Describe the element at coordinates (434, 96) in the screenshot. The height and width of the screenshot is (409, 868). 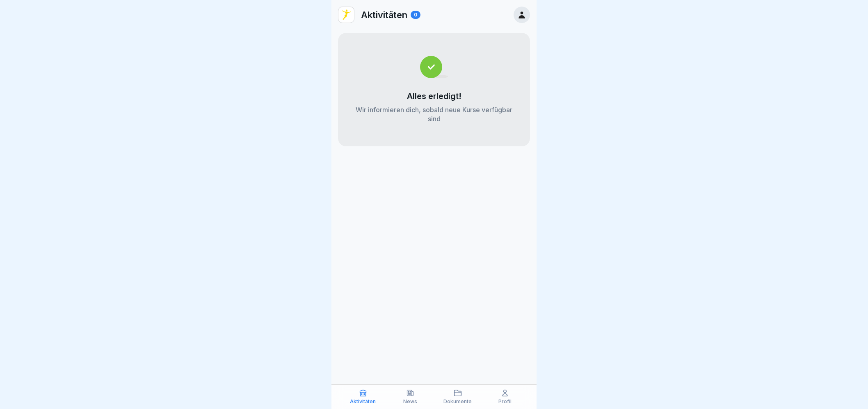
I see `p: Alles erledigt!` at that location.